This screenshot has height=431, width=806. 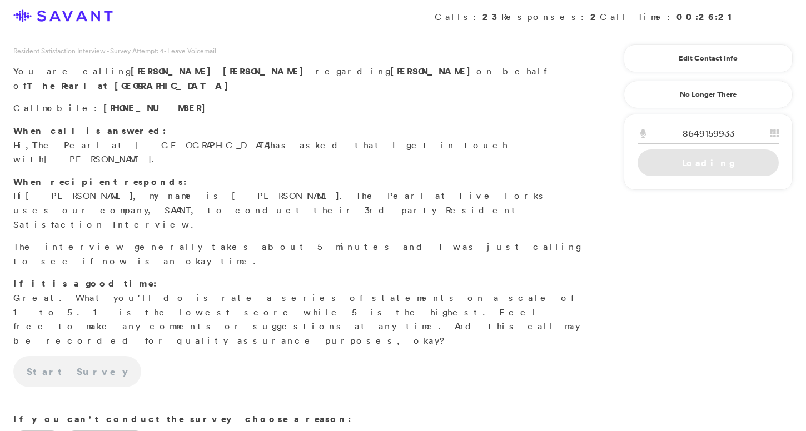 I want to click on strong: If it is a good time:, so click(x=85, y=283).